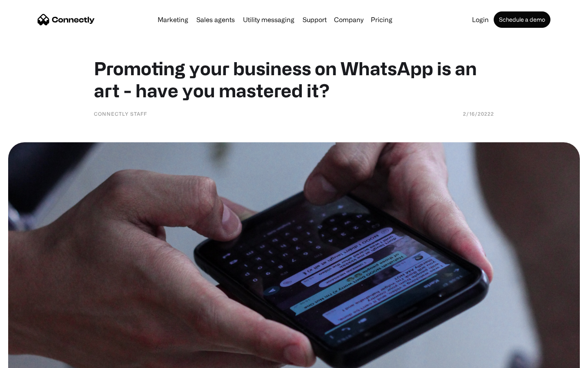  What do you see at coordinates (32, 360) in the screenshot?
I see `ul: Language list` at bounding box center [32, 360].